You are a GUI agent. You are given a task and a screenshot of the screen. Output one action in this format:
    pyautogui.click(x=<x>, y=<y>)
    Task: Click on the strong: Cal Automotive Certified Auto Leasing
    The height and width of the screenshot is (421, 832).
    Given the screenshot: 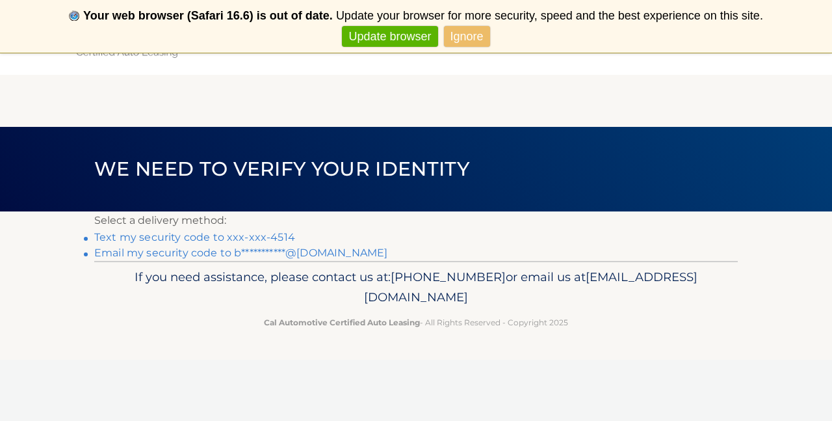 What is the action you would take?
    pyautogui.click(x=342, y=322)
    